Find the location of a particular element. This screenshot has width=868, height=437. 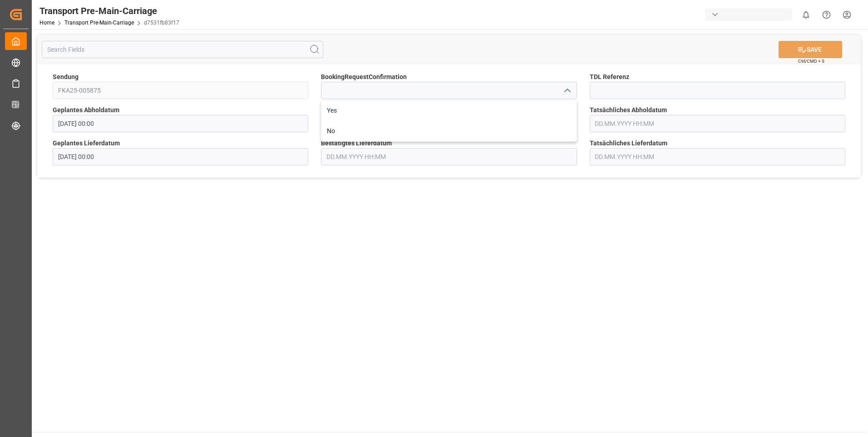

button: Help Center is located at coordinates (827, 15).